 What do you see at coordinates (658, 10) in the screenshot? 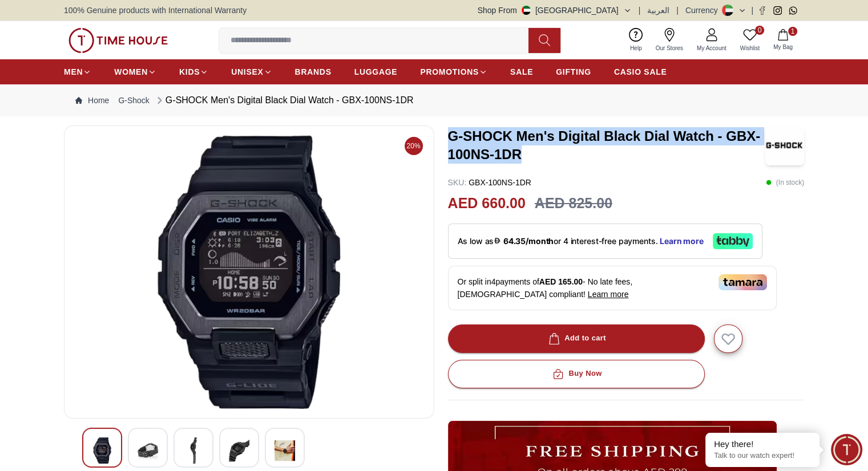
I see `button: العربية` at bounding box center [658, 10].